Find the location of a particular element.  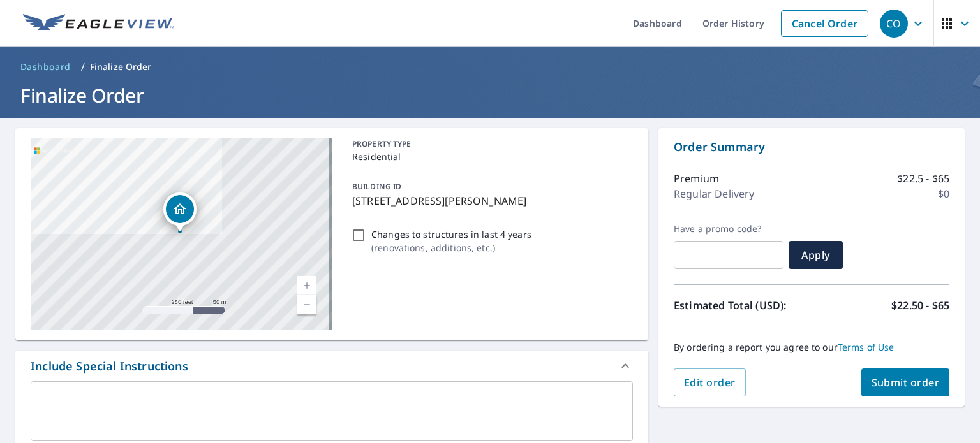

nav: breadcrumb is located at coordinates (490, 67).